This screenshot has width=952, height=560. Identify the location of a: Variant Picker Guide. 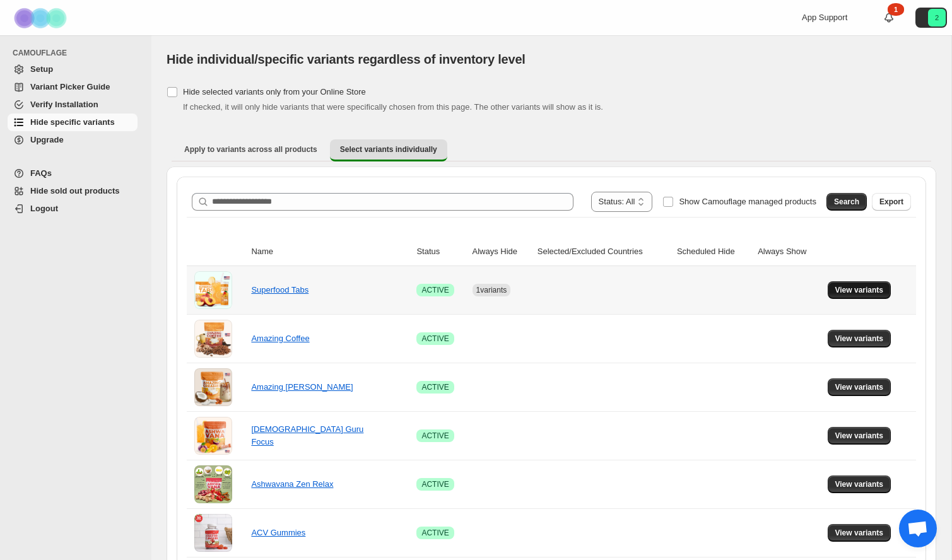
(73, 87).